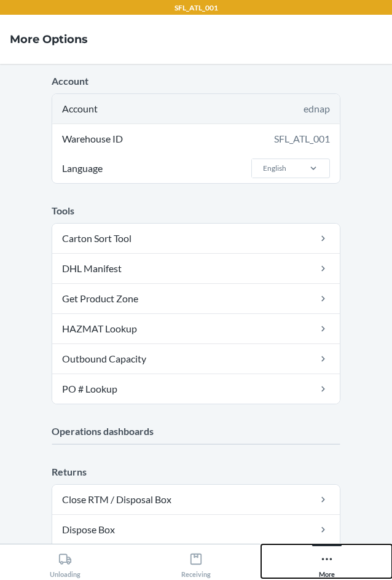 The image size is (392, 580). What do you see at coordinates (317, 109) in the screenshot?
I see `div: ednap` at bounding box center [317, 109].